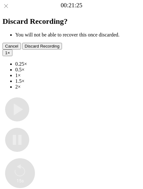 This screenshot has width=143, height=189. Describe the element at coordinates (78, 35) in the screenshot. I see `li: You will not be able to recover this once discarded.` at that location.